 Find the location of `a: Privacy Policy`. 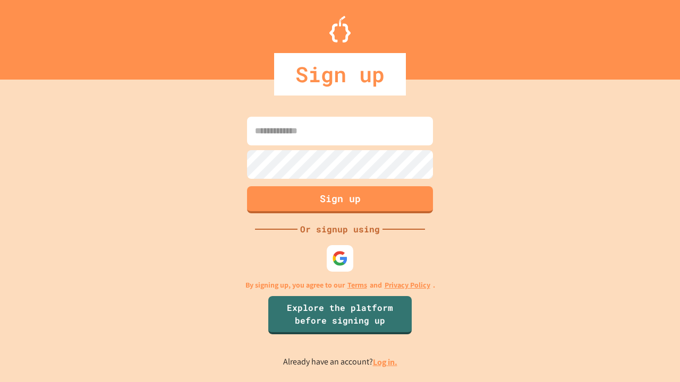

a: Privacy Policy is located at coordinates (407, 285).